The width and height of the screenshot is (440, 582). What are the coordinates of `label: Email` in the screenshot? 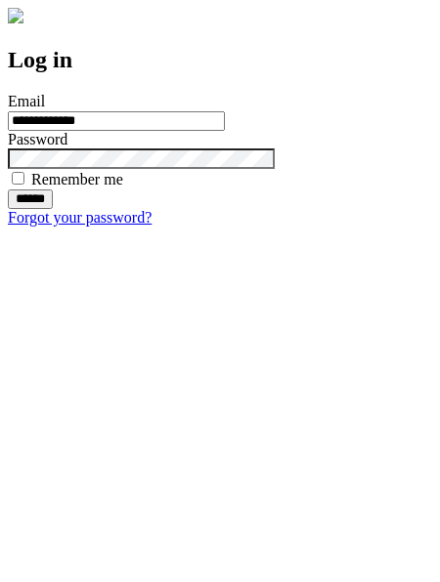 It's located at (26, 101).